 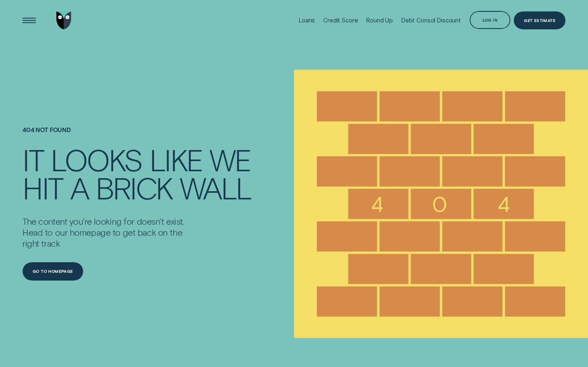 I want to click on div: looks, so click(x=97, y=160).